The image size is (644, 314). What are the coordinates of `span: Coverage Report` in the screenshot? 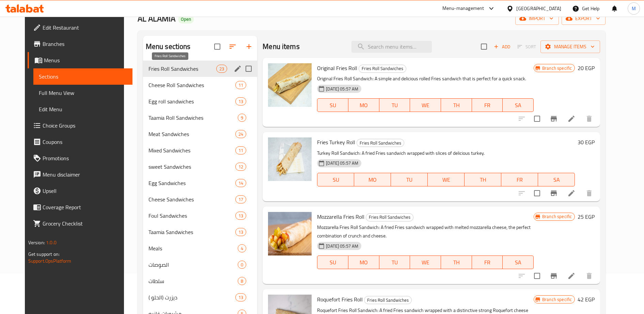 It's located at (85, 207).